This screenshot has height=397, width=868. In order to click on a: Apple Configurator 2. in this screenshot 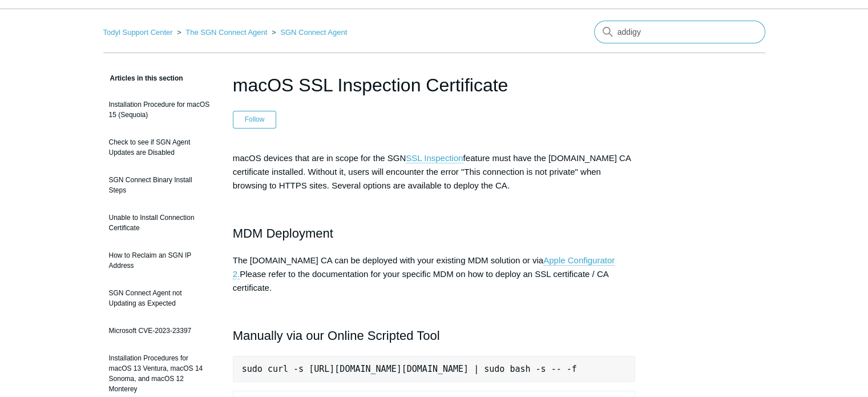, I will do `click(424, 267)`.